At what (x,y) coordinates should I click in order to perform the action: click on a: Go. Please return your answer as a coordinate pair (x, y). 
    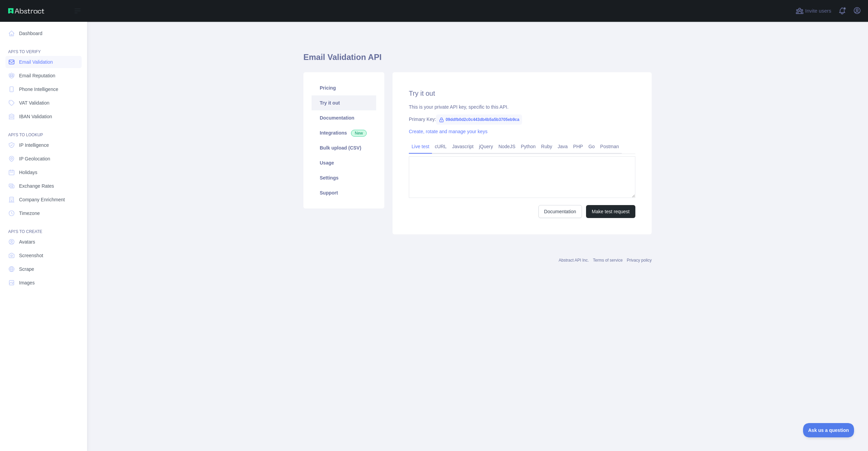
    Looking at the image, I should click on (591, 147).